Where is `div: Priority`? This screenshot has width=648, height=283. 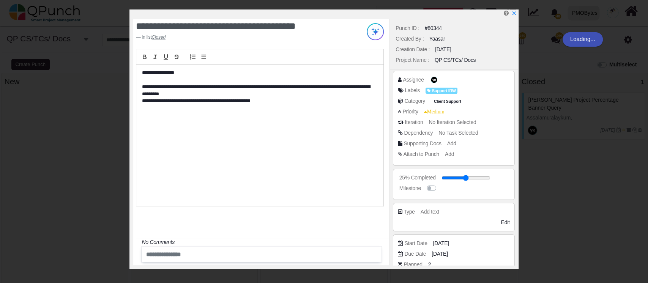 div: Priority is located at coordinates (410, 112).